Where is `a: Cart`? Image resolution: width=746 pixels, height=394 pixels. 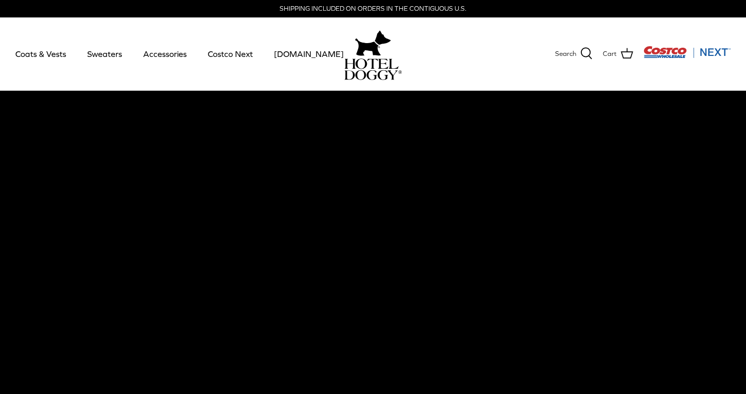
a: Cart is located at coordinates (618, 54).